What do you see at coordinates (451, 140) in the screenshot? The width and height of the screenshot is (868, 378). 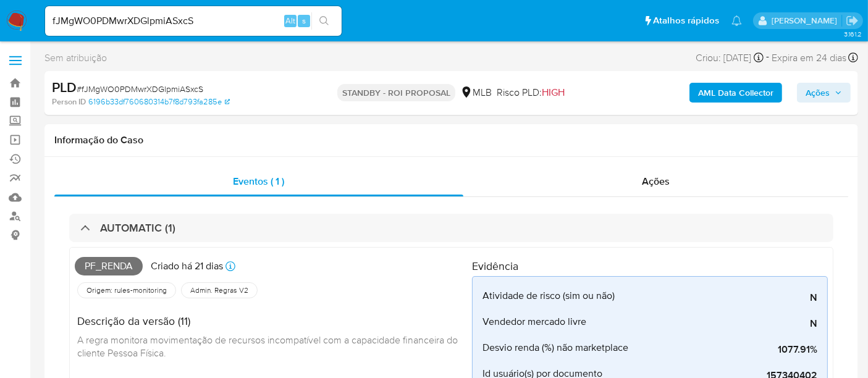 I see `h1: Informação do Caso` at bounding box center [451, 140].